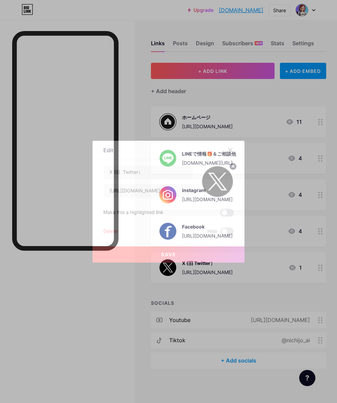 Image resolution: width=337 pixels, height=403 pixels. What do you see at coordinates (169, 254) in the screenshot?
I see `span: Save` at bounding box center [169, 254].